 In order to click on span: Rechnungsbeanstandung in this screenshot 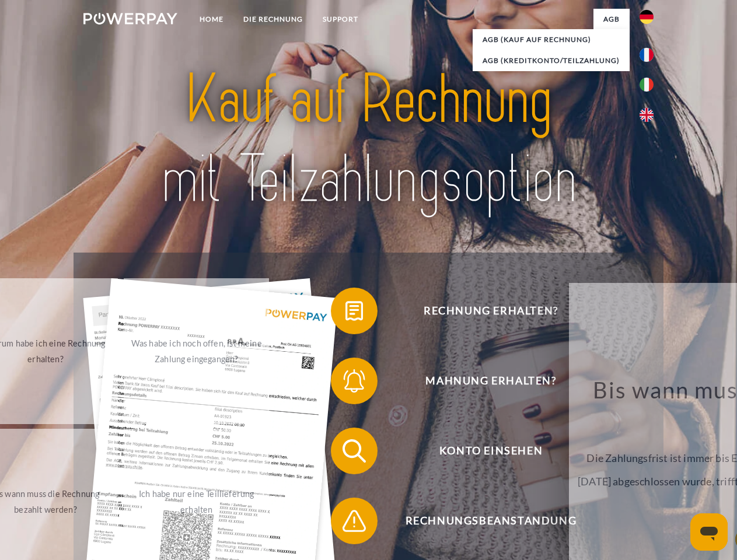, I will do `click(491, 521)`.